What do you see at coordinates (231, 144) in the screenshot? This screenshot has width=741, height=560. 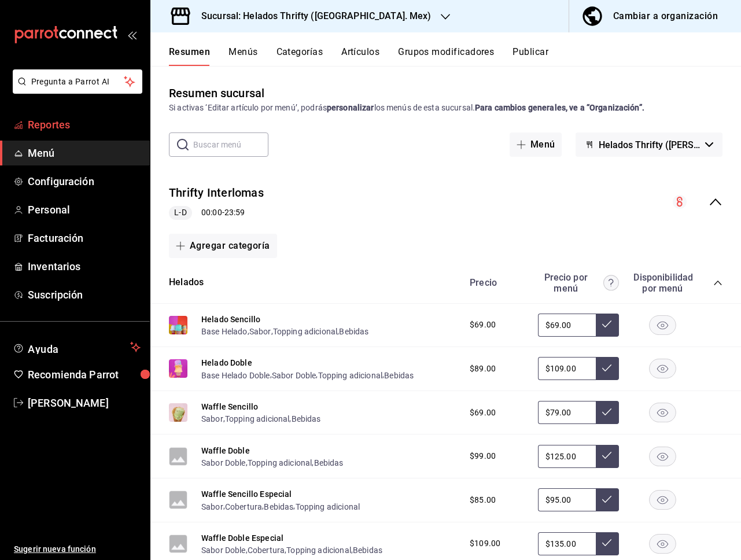 I see `input: Buscar menú` at bounding box center [231, 144].